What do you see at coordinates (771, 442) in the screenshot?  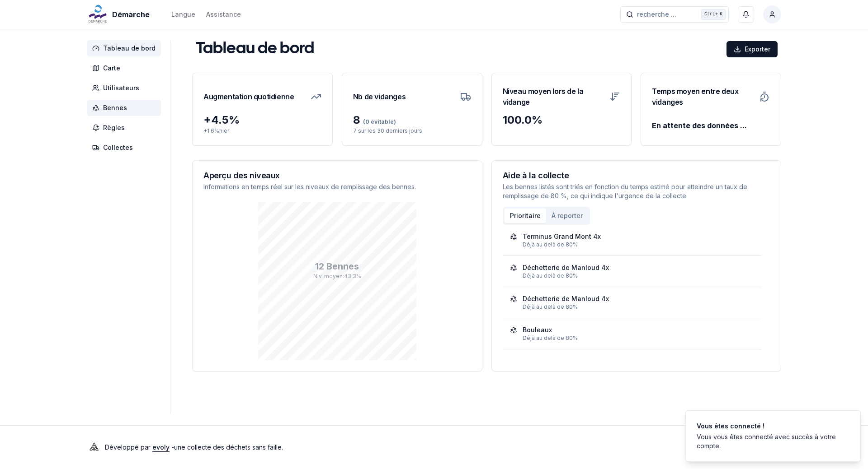 I see `div: Vous vous êtes connecté avec succès à votre compte.` at bounding box center [771, 442].